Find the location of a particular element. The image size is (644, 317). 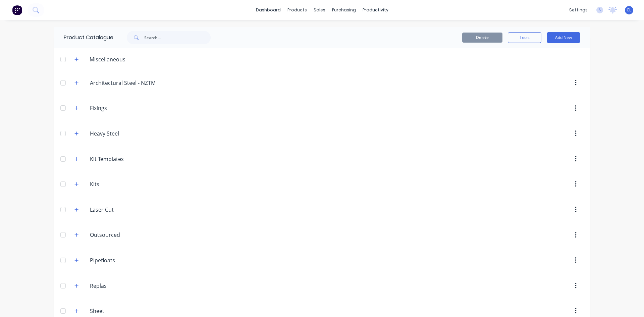

button: Delete is located at coordinates (482, 37).